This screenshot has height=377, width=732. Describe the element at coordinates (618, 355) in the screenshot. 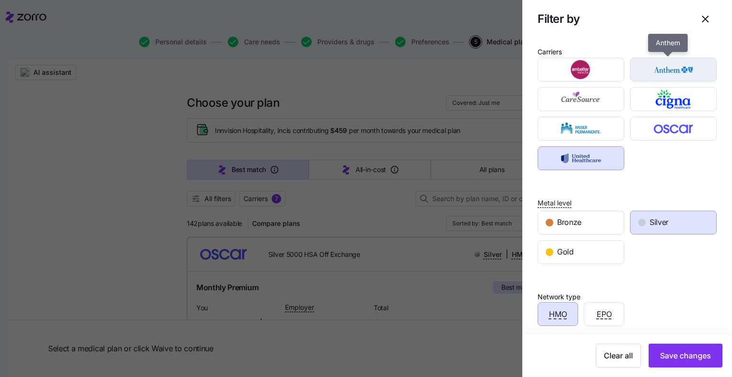

I see `button: Clear all` at that location.